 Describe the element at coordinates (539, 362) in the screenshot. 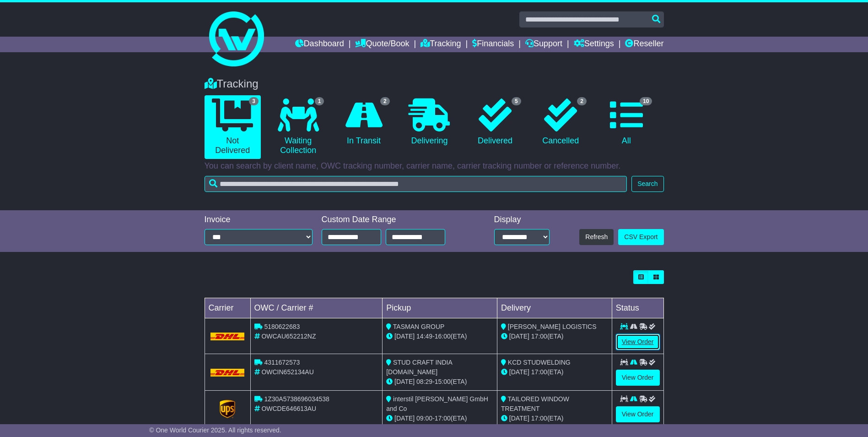

I see `span: KCD STUDWELDING` at that location.